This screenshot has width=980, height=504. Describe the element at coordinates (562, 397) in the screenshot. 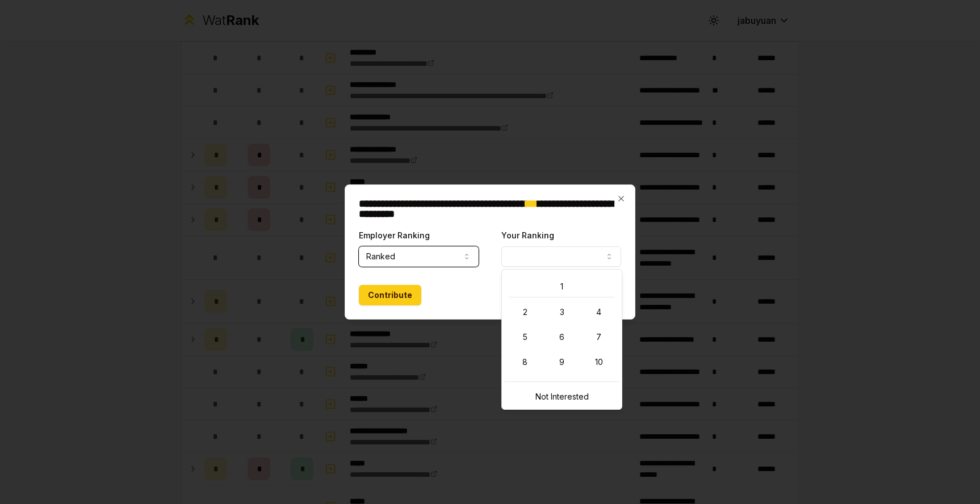

I see `span: Not Interested` at that location.